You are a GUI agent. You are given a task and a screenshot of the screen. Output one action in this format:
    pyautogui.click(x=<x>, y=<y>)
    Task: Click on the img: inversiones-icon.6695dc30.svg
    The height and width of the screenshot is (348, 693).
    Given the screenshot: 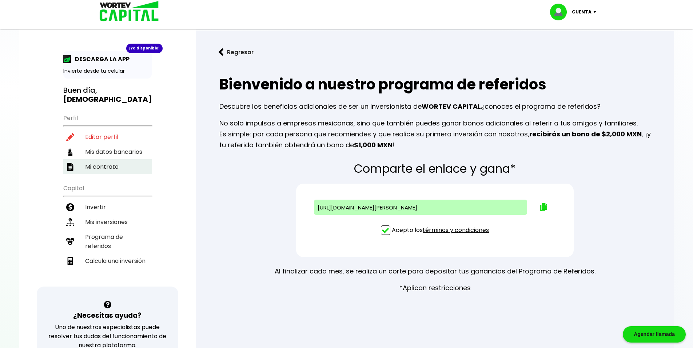 What is the action you would take?
    pyautogui.click(x=70, y=222)
    